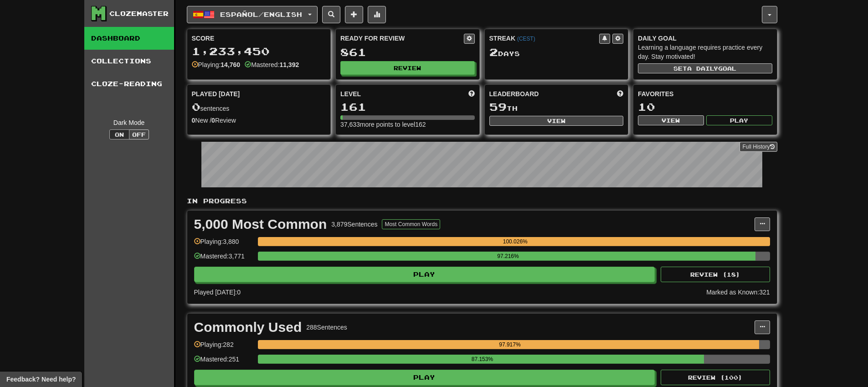 Image resolution: width=868 pixels, height=387 pixels. Describe the element at coordinates (129, 122) in the screenshot. I see `div: Dark Mode` at that location.